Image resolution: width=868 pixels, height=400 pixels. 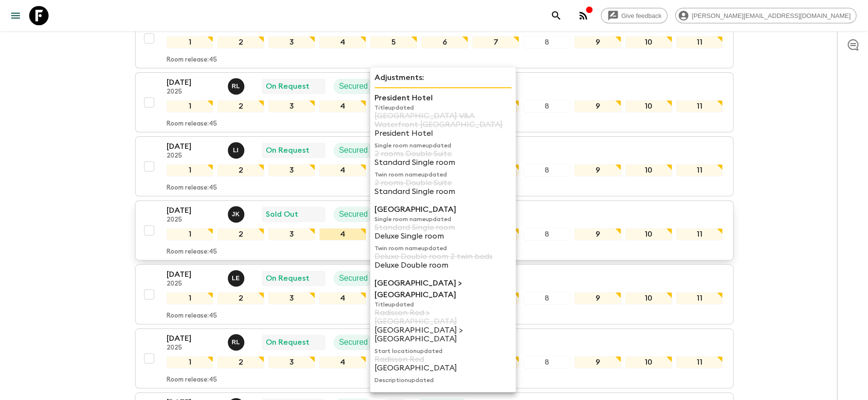 I want to click on p: L I, so click(x=236, y=150).